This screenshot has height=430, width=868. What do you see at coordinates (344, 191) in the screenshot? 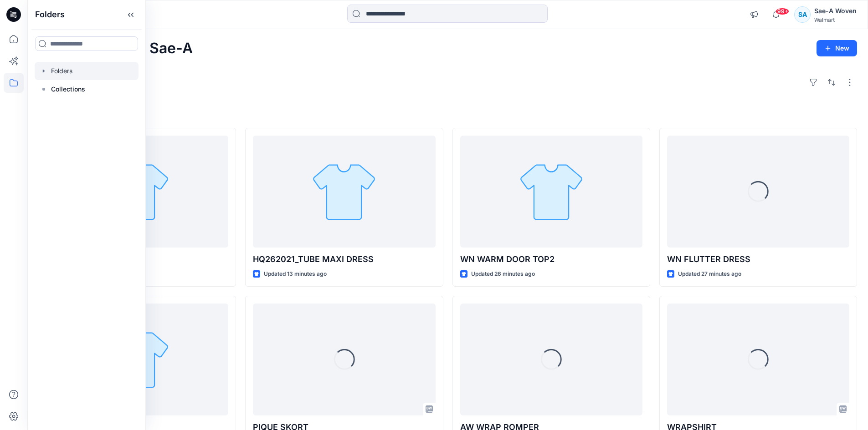
I see `a: HQ262021_TUBE MAXI DRESS` at bounding box center [344, 191].